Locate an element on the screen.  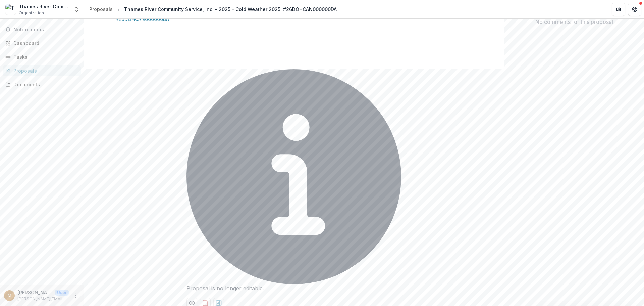
a: Documents is located at coordinates (42, 84).